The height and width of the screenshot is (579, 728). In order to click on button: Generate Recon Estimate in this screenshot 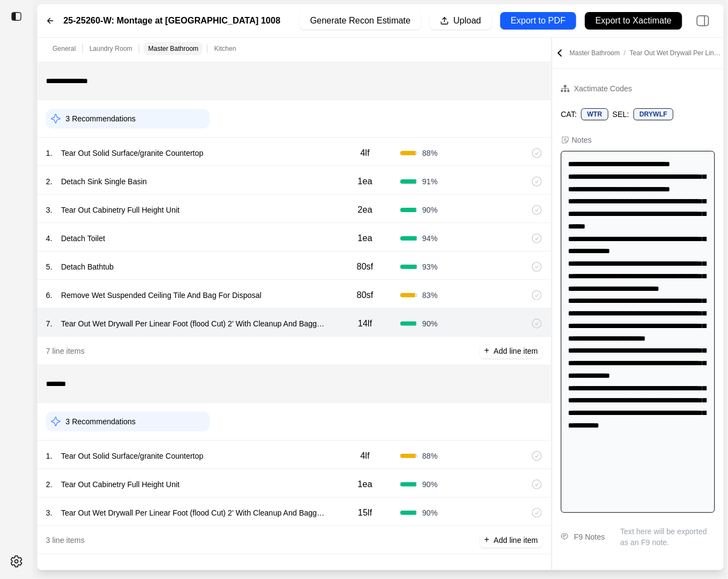, I will do `click(360, 21)`.